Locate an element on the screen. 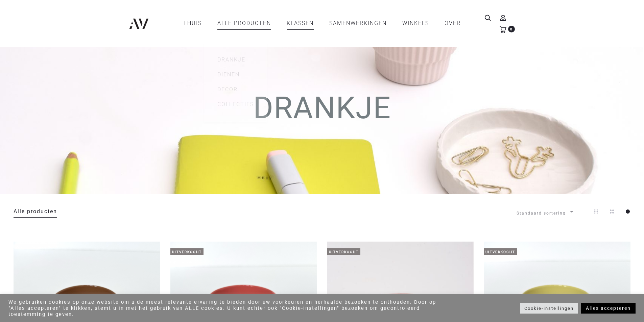 This screenshot has height=322, width=644. a: 0 is located at coordinates (504, 29).